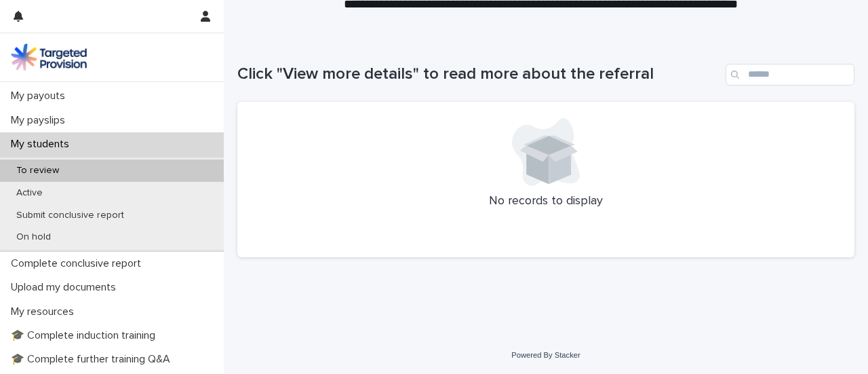  What do you see at coordinates (70, 215) in the screenshot?
I see `p: Submit conclusive report` at bounding box center [70, 215].